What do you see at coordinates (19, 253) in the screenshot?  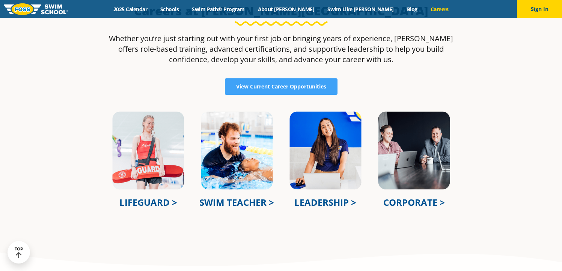 I see `div: TOP` at bounding box center [19, 253].